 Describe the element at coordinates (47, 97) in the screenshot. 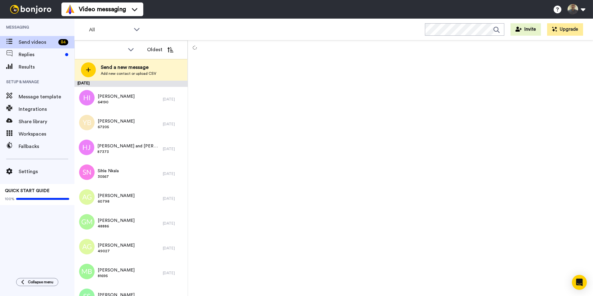

I see `span: Message template` at that location.